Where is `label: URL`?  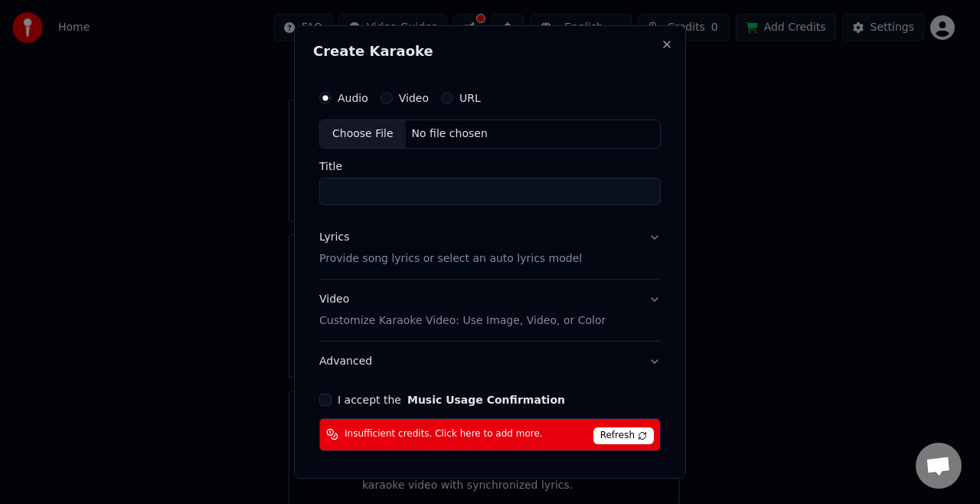
label: URL is located at coordinates (470, 98).